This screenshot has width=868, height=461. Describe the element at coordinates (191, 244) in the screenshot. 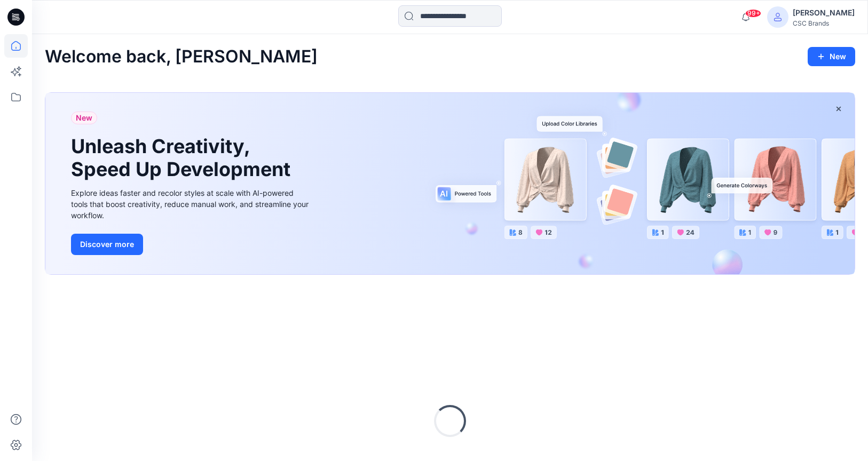

I see `a: Discover more` at that location.